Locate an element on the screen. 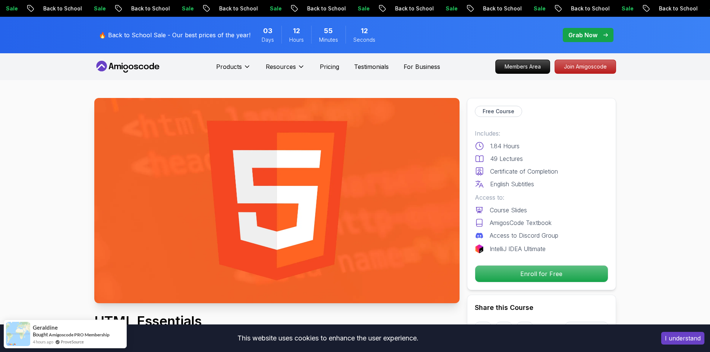  a: ProveSource is located at coordinates (72, 342).